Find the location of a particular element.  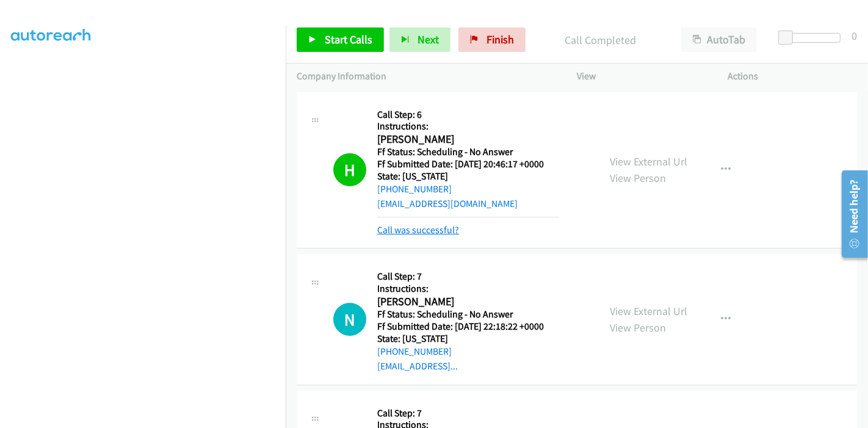

a: Start Calls is located at coordinates (340, 40).